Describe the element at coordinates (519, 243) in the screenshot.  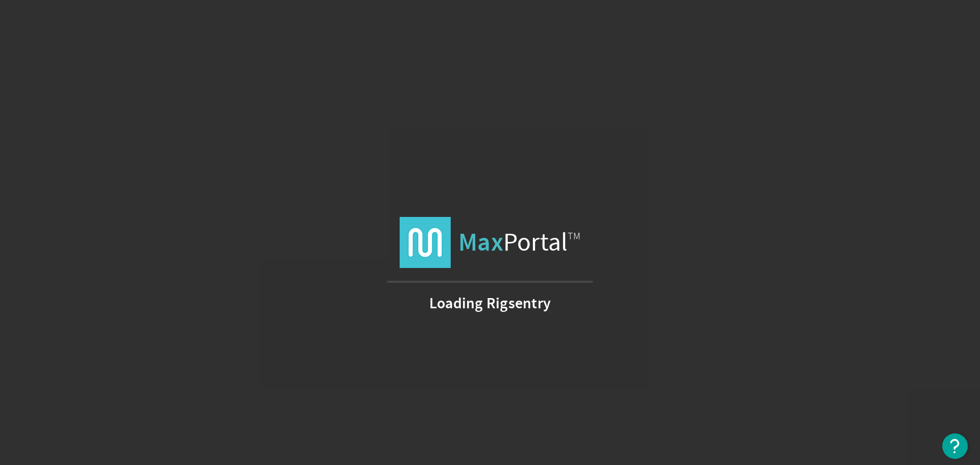
I see `span: Portal` at that location.